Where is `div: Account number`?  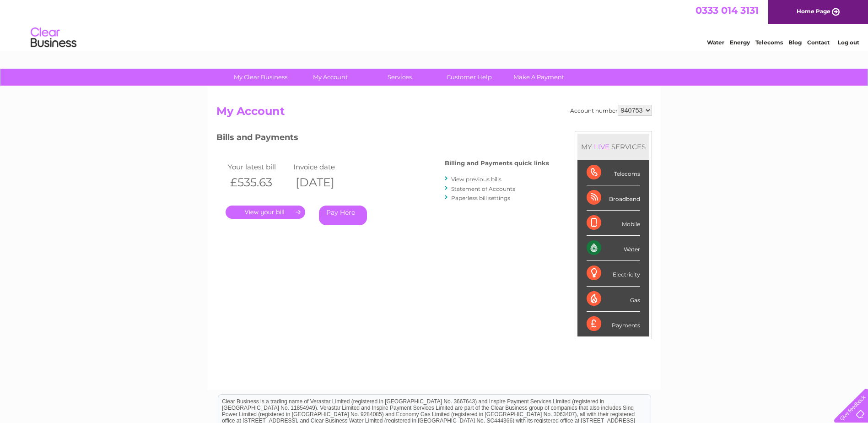
div: Account number is located at coordinates (611, 111).